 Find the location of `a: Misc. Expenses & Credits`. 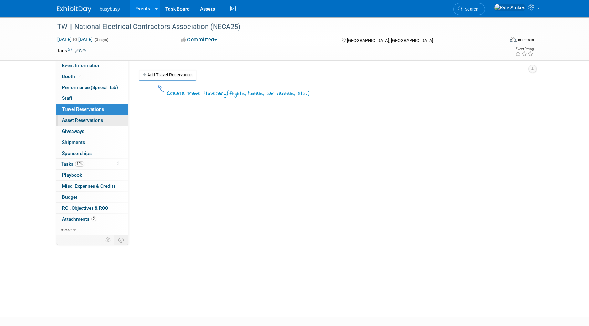

a: Misc. Expenses & Credits is located at coordinates (92, 186).